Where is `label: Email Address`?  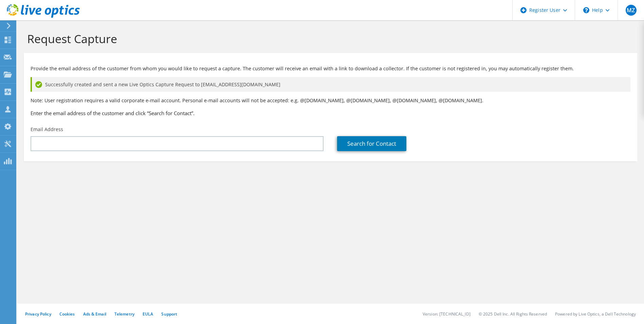 label: Email Address is located at coordinates (47, 129).